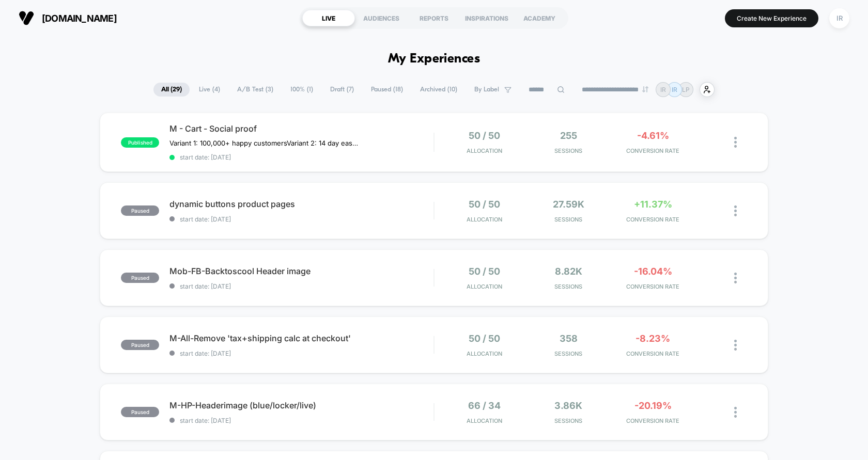  I want to click on span: -4.61%, so click(653, 135).